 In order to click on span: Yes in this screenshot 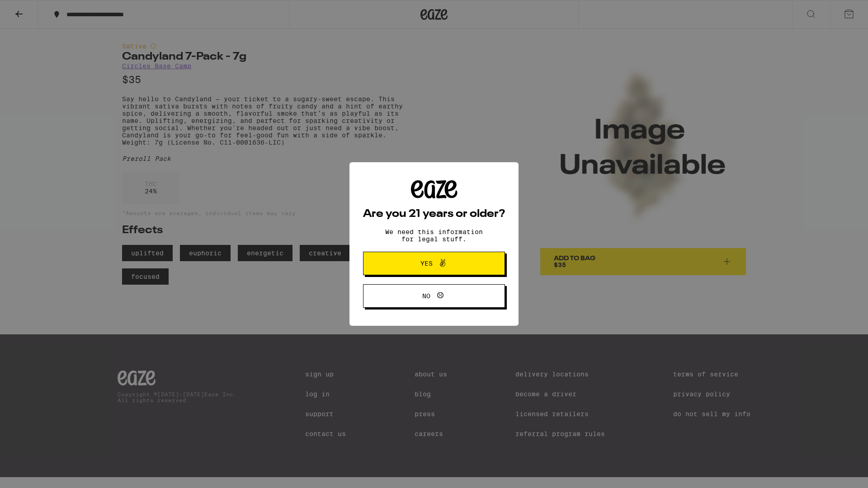, I will do `click(426, 263)`.